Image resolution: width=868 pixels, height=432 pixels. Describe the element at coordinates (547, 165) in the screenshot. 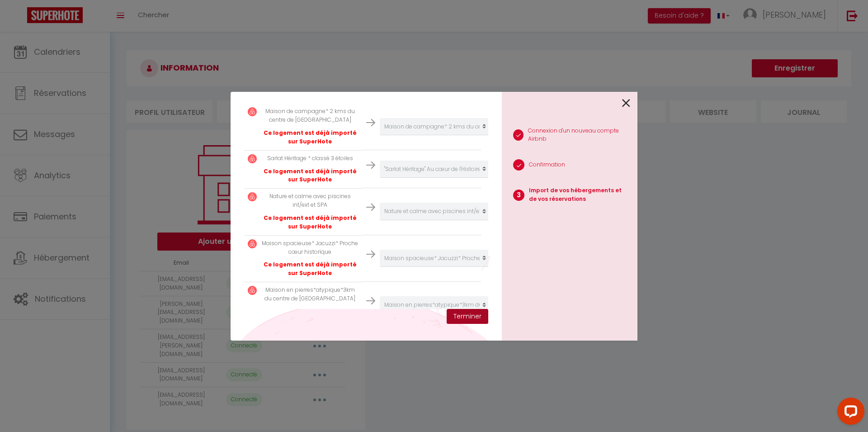

I see `p: Confirmation` at that location.